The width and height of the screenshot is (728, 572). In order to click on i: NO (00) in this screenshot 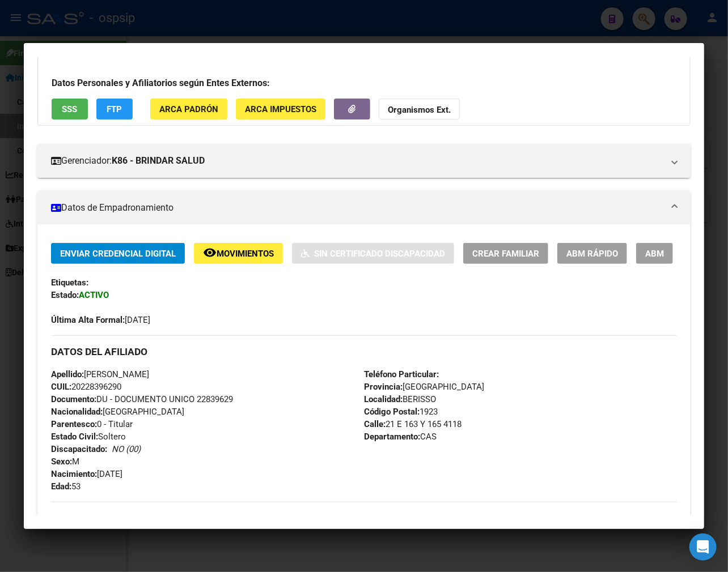, I will do `click(126, 449)`.